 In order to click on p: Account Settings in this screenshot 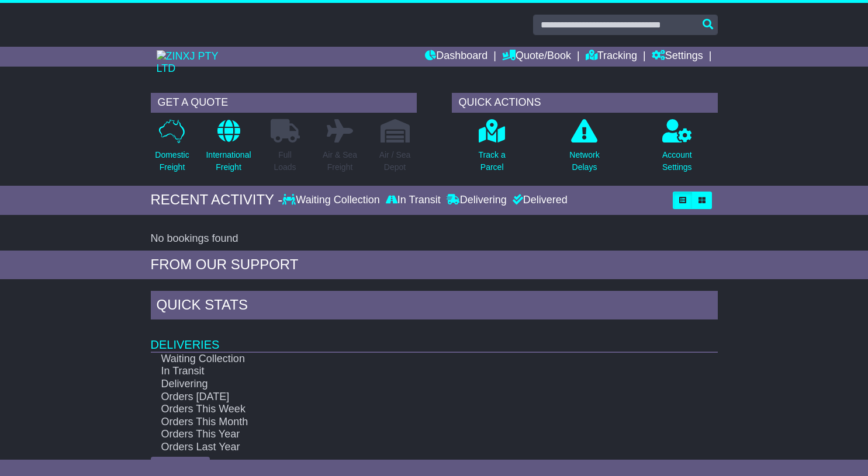, I will do `click(676, 162)`.